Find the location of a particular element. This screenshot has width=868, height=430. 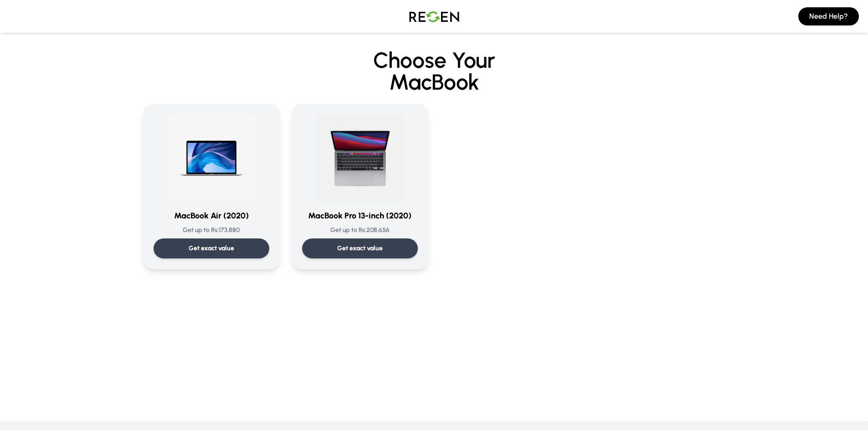

a: Need Help? is located at coordinates (828, 16).